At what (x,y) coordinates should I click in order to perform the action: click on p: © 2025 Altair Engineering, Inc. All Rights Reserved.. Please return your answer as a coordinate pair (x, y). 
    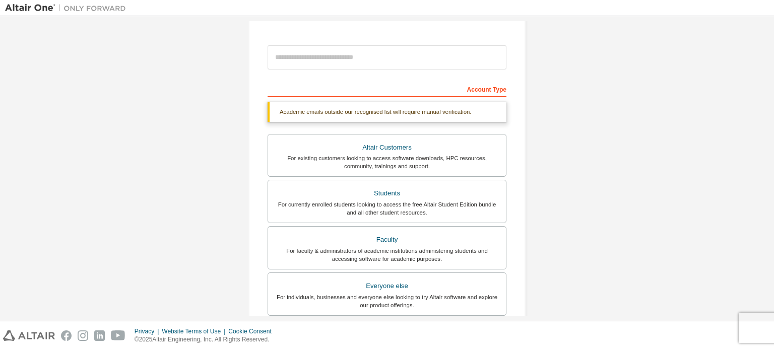
    Looking at the image, I should click on (206, 339).